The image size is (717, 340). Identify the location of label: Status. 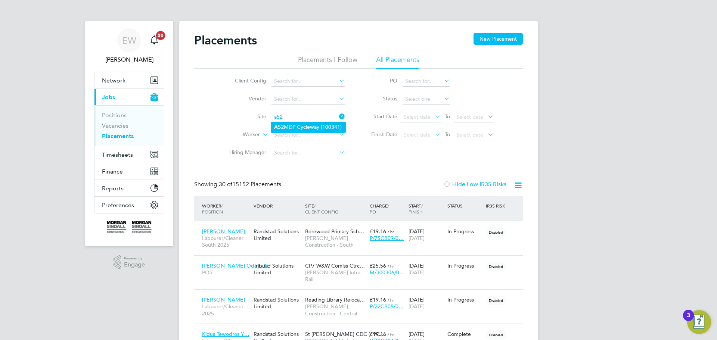
(381, 99).